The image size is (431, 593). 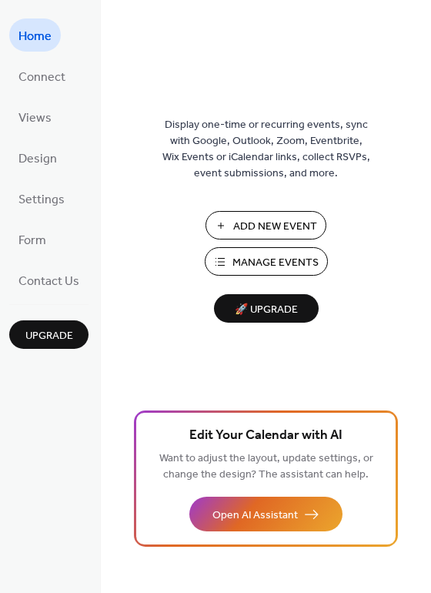 I want to click on span: Connect, so click(x=42, y=77).